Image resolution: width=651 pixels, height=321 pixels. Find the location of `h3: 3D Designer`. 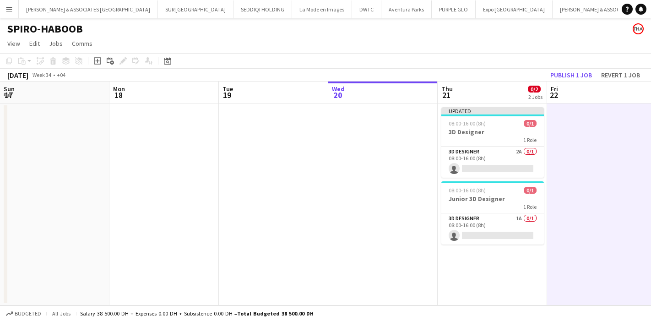

h3: 3D Designer is located at coordinates (493, 132).